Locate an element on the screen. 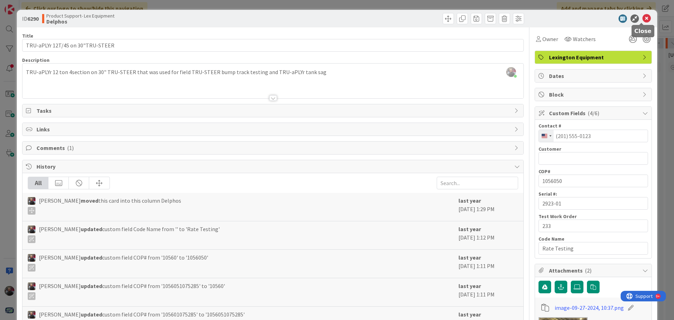  input: type card name here... is located at coordinates (273, 45).